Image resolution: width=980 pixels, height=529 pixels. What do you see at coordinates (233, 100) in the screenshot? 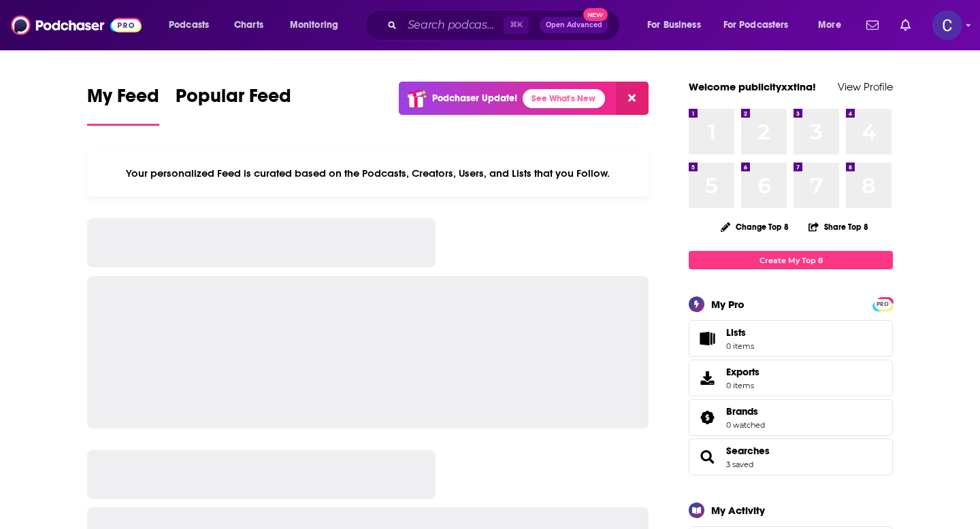
I see `span: Popular Feed` at bounding box center [233, 100].